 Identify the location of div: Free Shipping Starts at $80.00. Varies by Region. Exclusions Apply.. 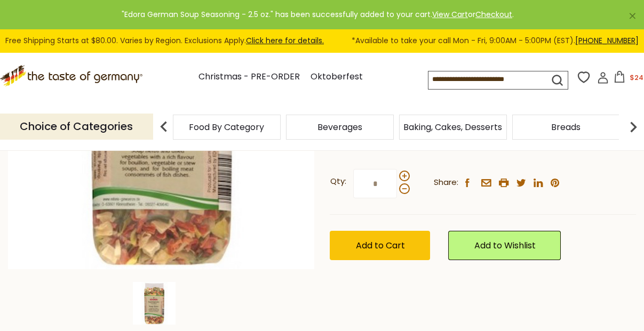
(322, 41).